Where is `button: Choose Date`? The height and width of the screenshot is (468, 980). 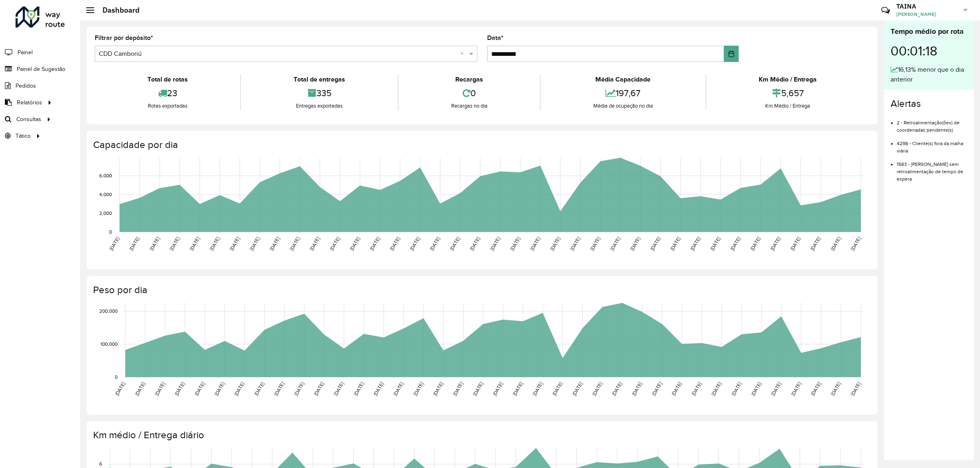 button: Choose Date is located at coordinates (731, 54).